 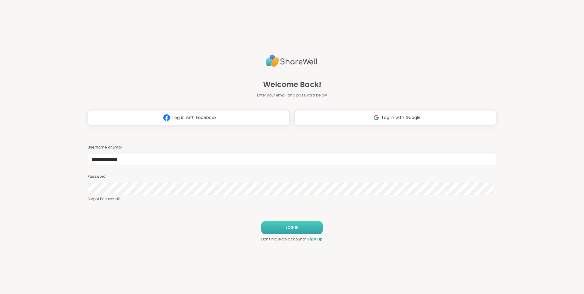 I want to click on span: Log in with Facebook, so click(x=194, y=117).